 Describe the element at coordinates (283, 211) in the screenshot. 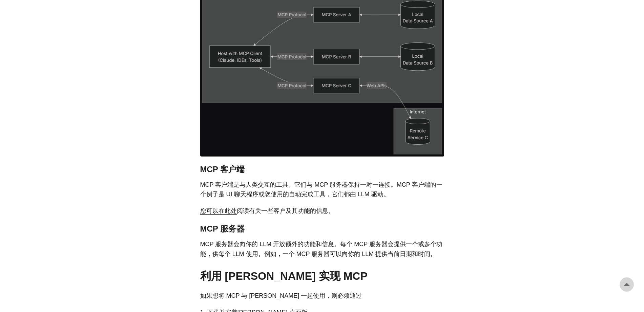

I see `font: 阅读有关一些客户及其功能的信息` at that location.